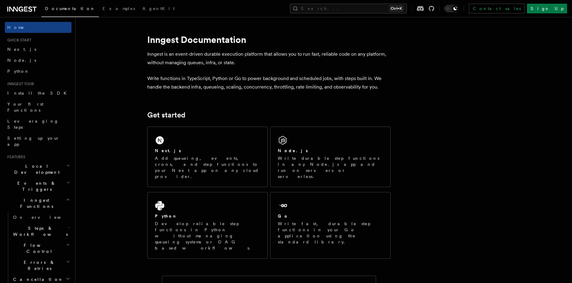 The width and height of the screenshot is (572, 283). Describe the element at coordinates (38, 141) in the screenshot. I see `a: Setting up your app` at that location.